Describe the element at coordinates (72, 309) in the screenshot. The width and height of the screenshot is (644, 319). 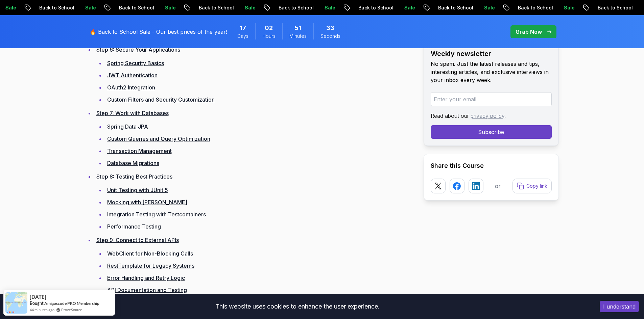
I see `a: ProveSource` at that location.